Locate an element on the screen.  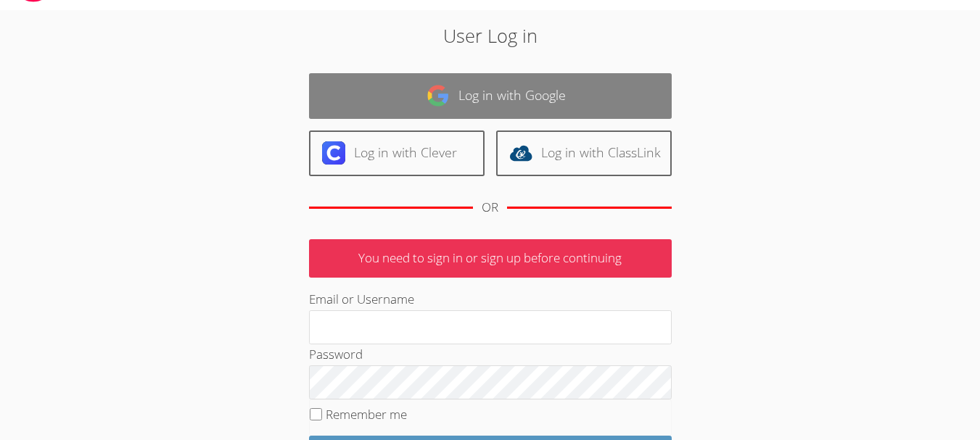
h2: User Log in is located at coordinates (490, 35).